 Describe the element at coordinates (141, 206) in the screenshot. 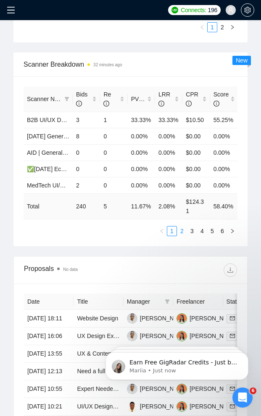

I see `td: 11.67 %` at that location.